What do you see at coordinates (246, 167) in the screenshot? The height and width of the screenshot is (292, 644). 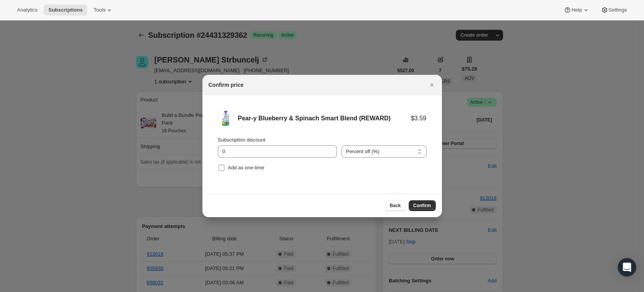 I see `span: Add as one-time` at bounding box center [246, 167].